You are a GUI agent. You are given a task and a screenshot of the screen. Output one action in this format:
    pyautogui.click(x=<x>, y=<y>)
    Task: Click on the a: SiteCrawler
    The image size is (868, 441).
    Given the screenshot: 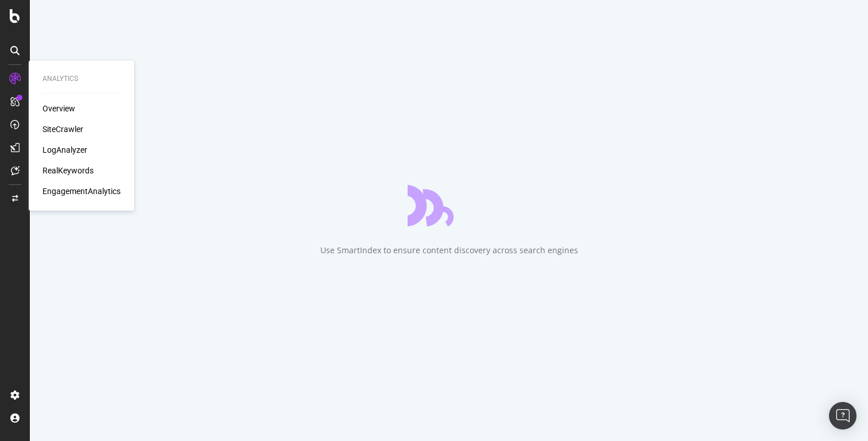 What is the action you would take?
    pyautogui.click(x=62, y=129)
    